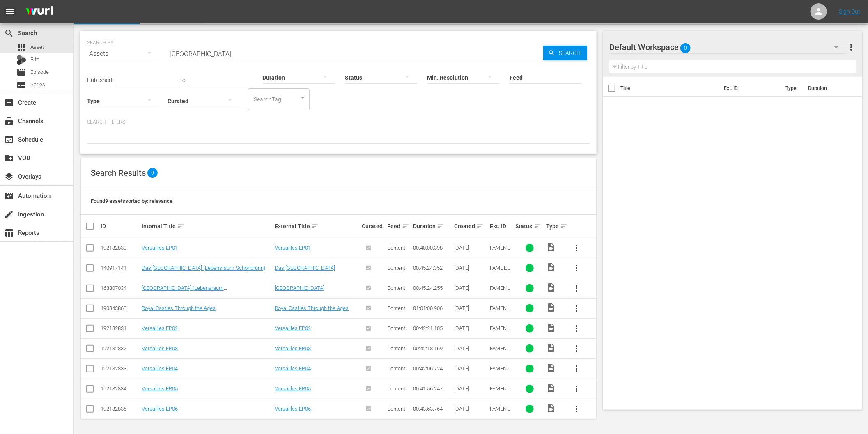 The height and width of the screenshot is (434, 868). I want to click on div: 00:42:21.105, so click(433, 328).